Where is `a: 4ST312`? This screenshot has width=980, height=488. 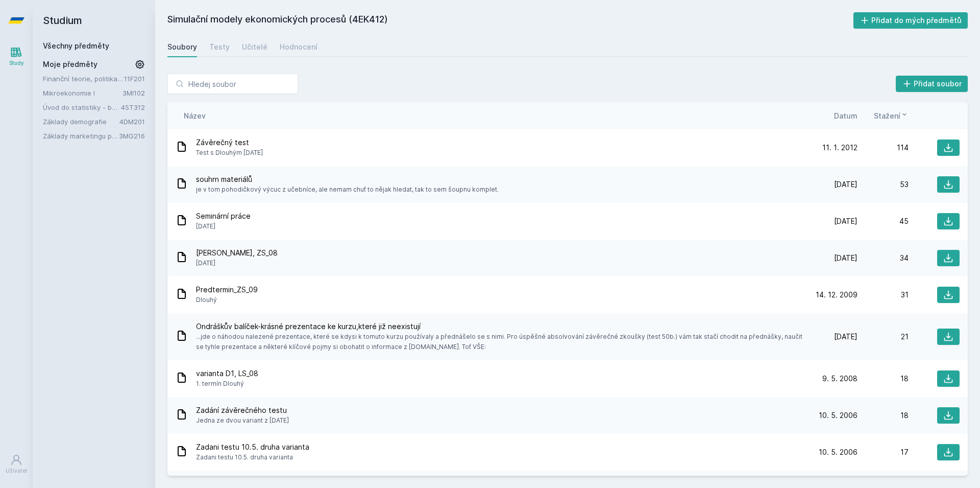 a: 4ST312 is located at coordinates (132, 107).